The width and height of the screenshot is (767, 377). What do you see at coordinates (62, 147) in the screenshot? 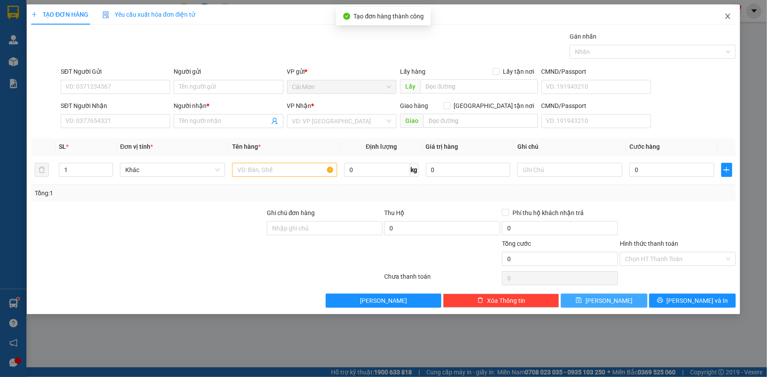
I see `span: SL` at bounding box center [62, 147].